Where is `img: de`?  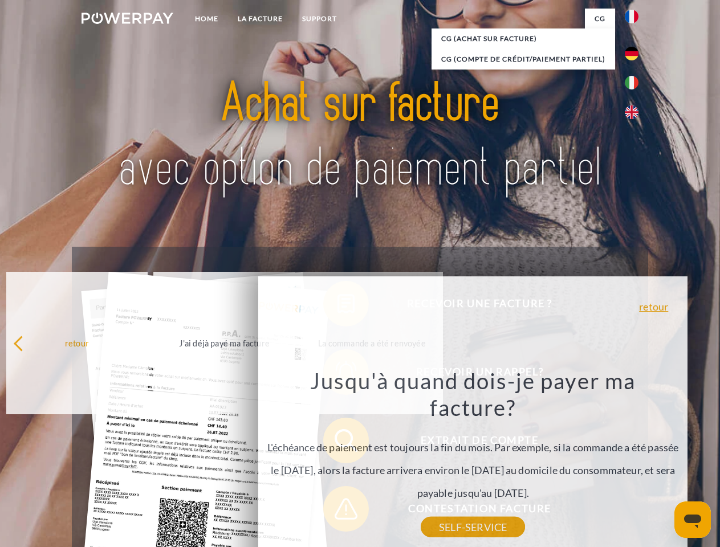 img: de is located at coordinates (632, 54).